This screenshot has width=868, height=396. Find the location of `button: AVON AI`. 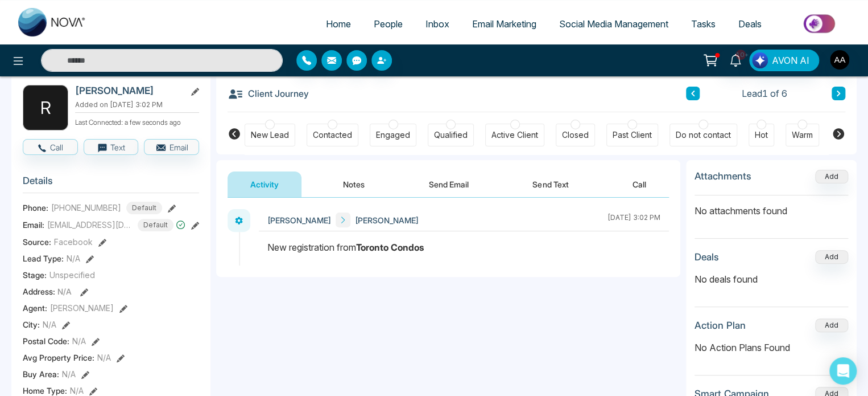

button: AVON AI is located at coordinates (784, 60).